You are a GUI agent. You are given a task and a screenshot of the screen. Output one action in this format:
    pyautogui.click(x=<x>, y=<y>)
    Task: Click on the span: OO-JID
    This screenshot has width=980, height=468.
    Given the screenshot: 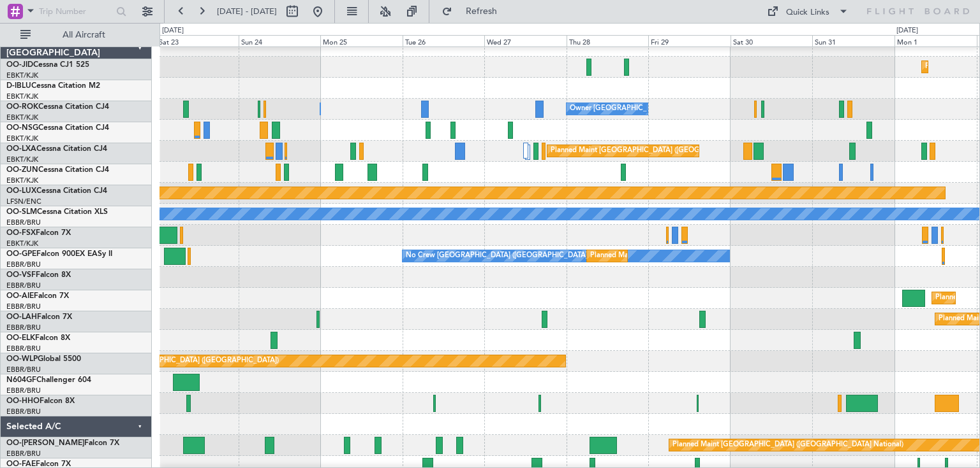 What is the action you would take?
    pyautogui.click(x=20, y=65)
    